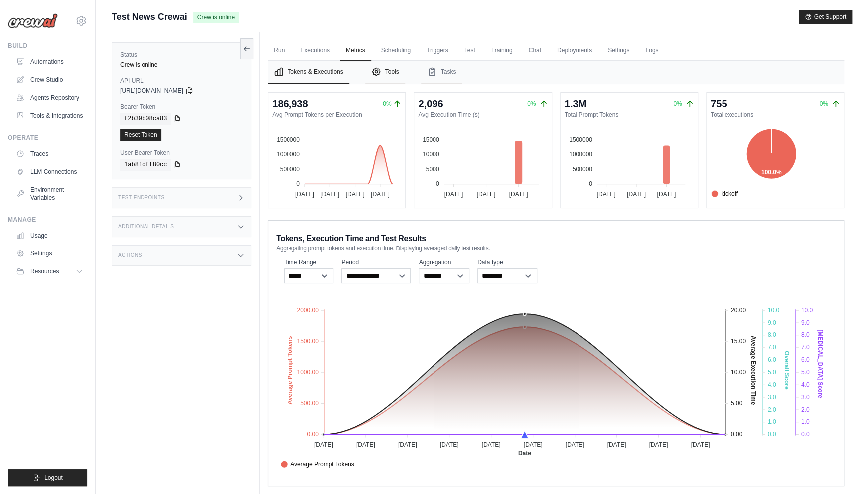  Describe the element at coordinates (130, 255) in the screenshot. I see `h3: Actions` at that location.